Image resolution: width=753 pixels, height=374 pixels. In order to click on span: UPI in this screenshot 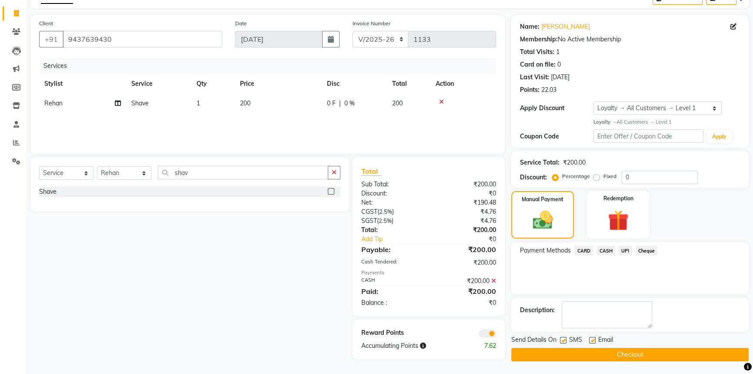, I will do `click(625, 250)`.